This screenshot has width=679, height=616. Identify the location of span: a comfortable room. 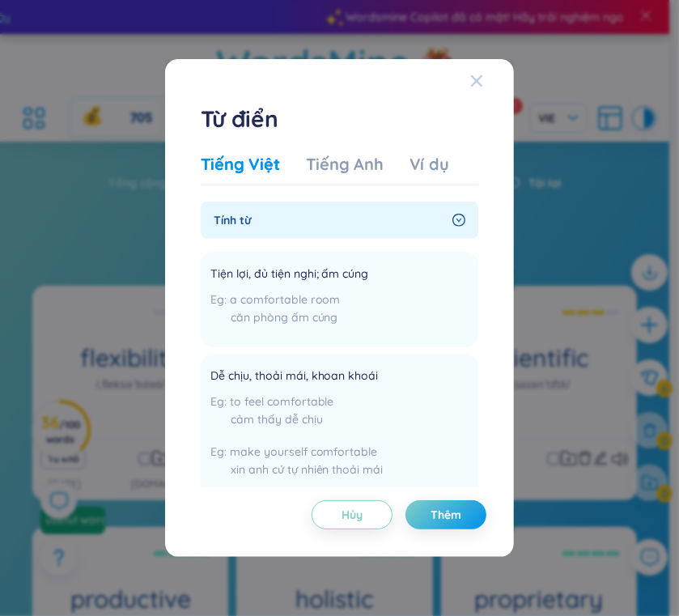
(285, 300).